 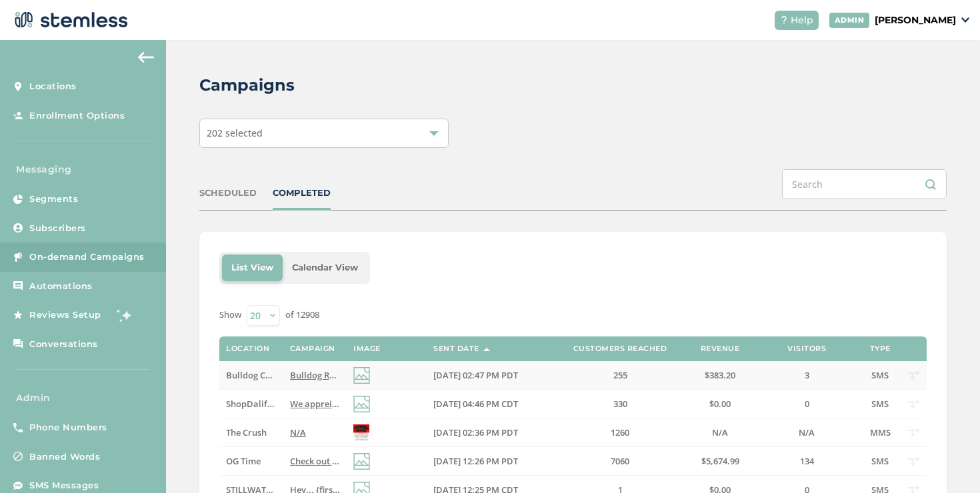 I want to click on label: 0, so click(x=807, y=404).